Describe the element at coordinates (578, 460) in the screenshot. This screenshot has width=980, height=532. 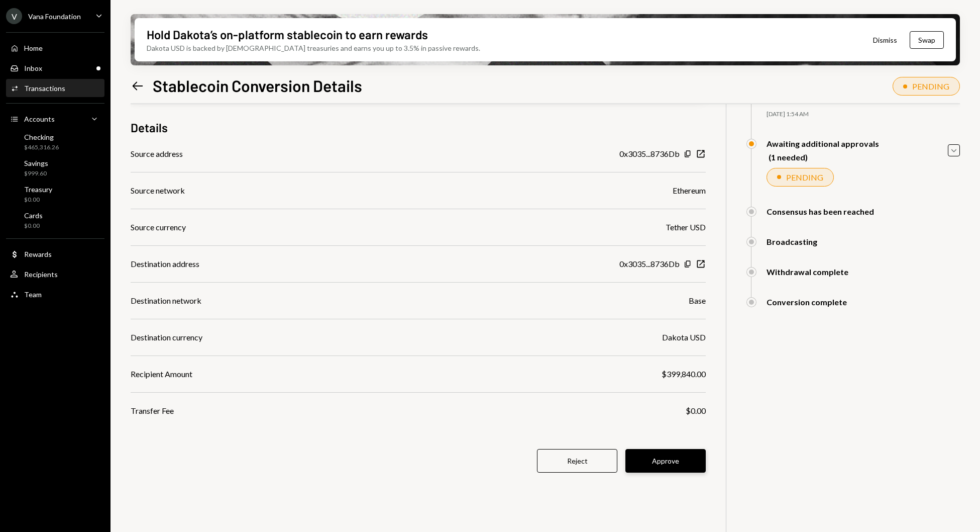
I see `button: Reject` at that location.